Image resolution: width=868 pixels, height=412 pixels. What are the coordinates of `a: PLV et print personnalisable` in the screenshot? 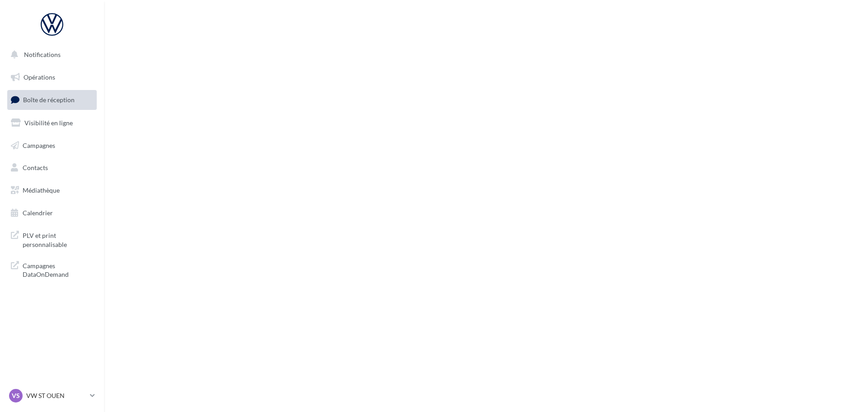 It's located at (52, 239).